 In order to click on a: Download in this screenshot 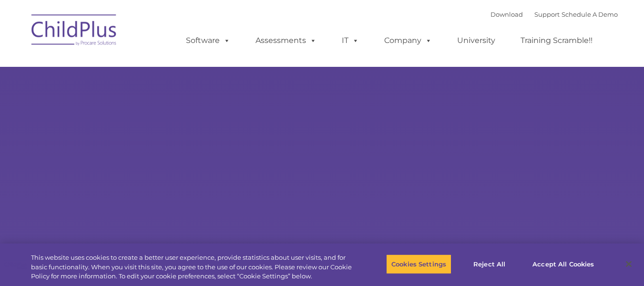, I will do `click(507, 15)`.